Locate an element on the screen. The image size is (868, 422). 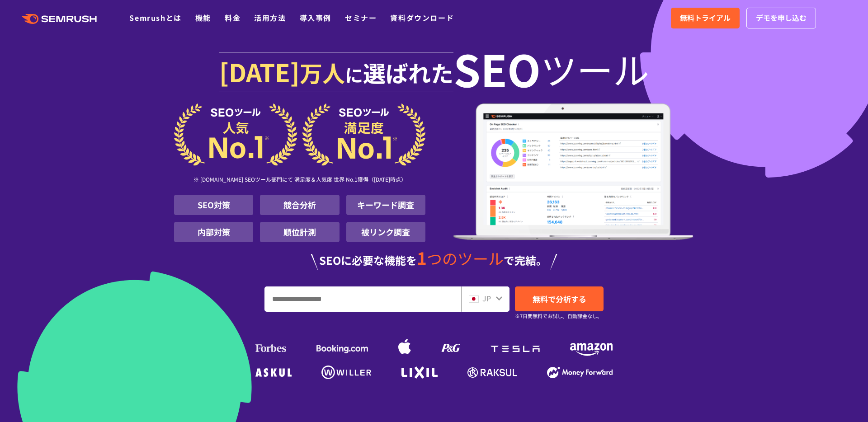
li: キーワード調査 is located at coordinates (385, 205).